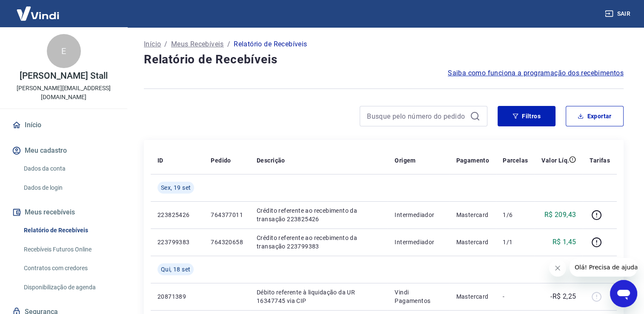 The height and width of the screenshot is (314, 644). Describe the element at coordinates (68, 288) in the screenshot. I see `a: Disponibilização de agenda` at that location.